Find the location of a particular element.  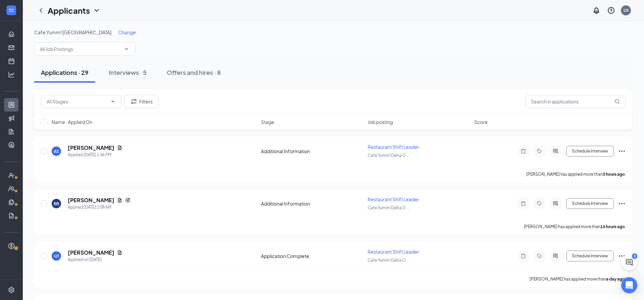

span: Score is located at coordinates (481, 122).